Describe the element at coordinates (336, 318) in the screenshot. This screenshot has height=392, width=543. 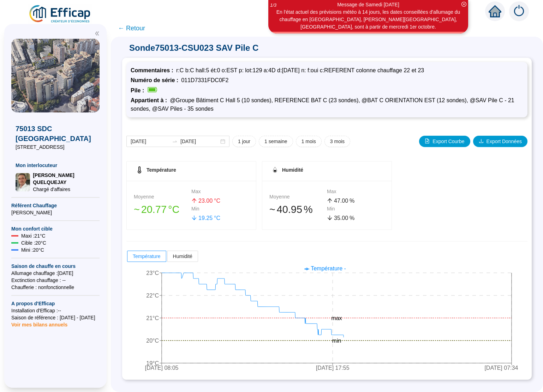
I see `tspan: max` at that location.